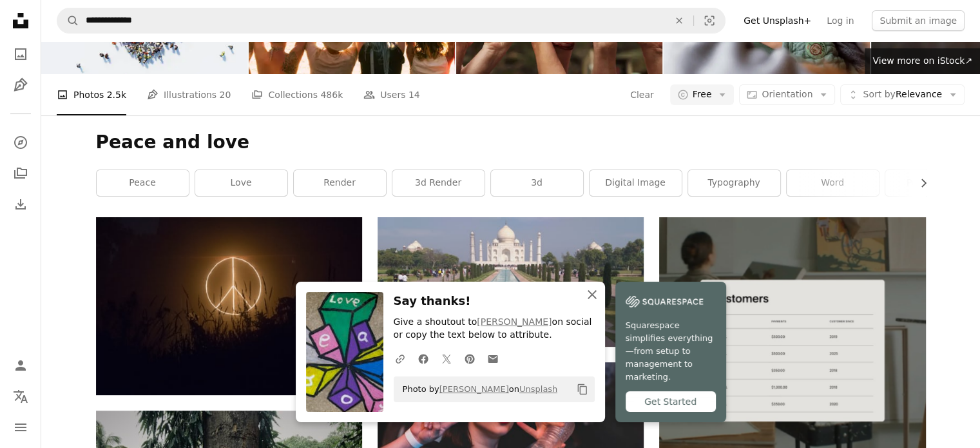 The image size is (980, 448). What do you see at coordinates (582, 389) in the screenshot?
I see `button: Copy to clipboard` at bounding box center [582, 389].